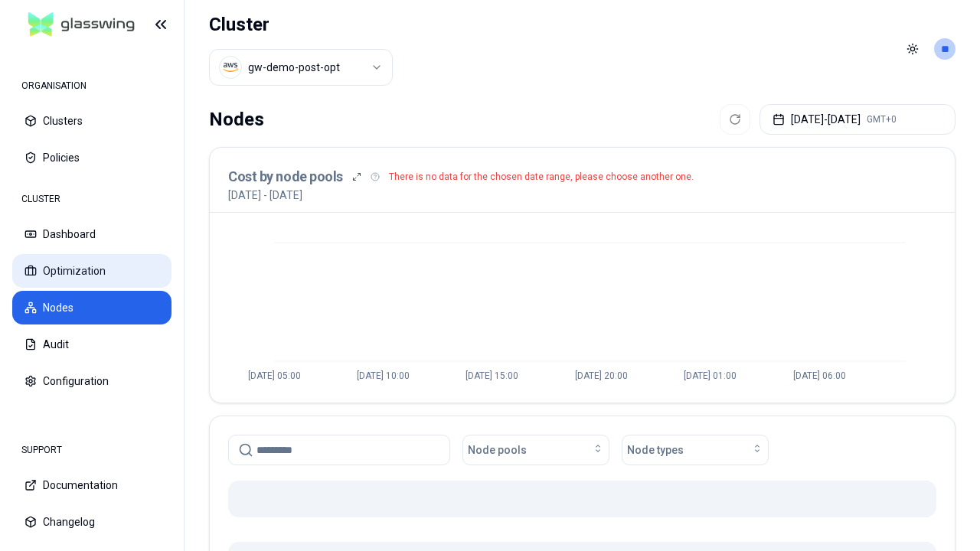 This screenshot has width=980, height=551. I want to click on button: Policies, so click(92, 158).